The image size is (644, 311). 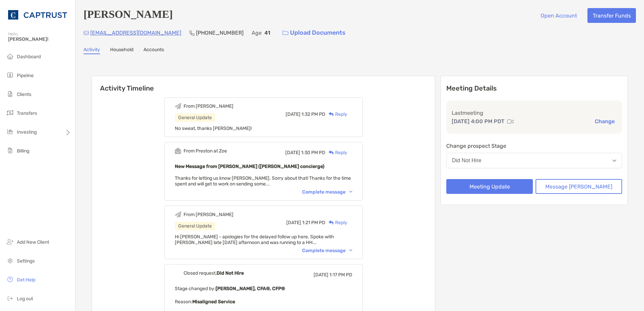 I want to click on span: Pipeline, so click(x=25, y=75).